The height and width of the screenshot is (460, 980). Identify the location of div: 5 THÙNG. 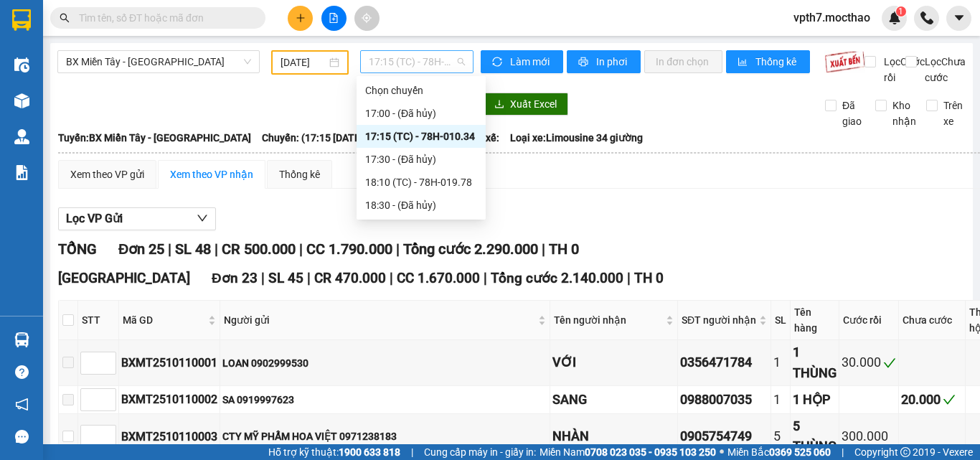
(815, 437).